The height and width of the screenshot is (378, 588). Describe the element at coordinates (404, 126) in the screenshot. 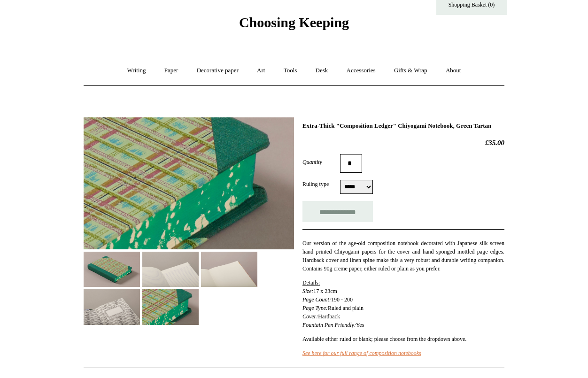

I see `h1: Extra-Thick "Composition Ledger" Chiyogami Notebook, Green Tartan` at that location.